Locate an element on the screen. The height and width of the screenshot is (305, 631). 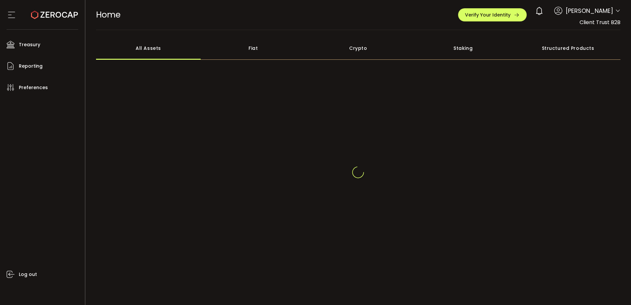
span: Client Trust B2B is located at coordinates (600, 22).